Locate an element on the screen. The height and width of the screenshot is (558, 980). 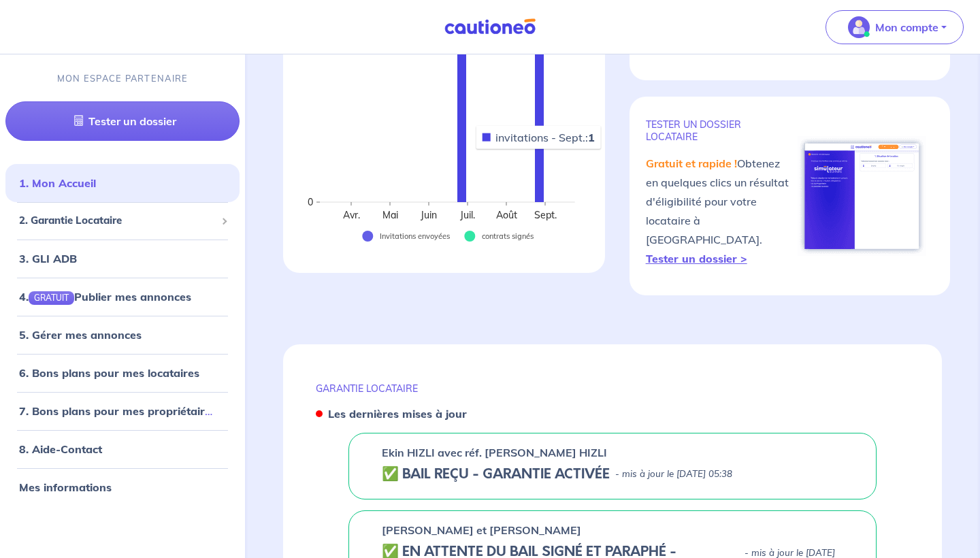
div: 2. Garantie Locataire is located at coordinates (123, 221).